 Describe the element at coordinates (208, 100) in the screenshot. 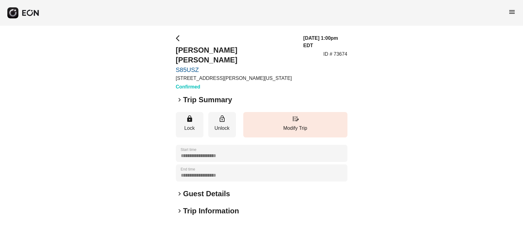

I see `h2: Trip Summary` at that location.